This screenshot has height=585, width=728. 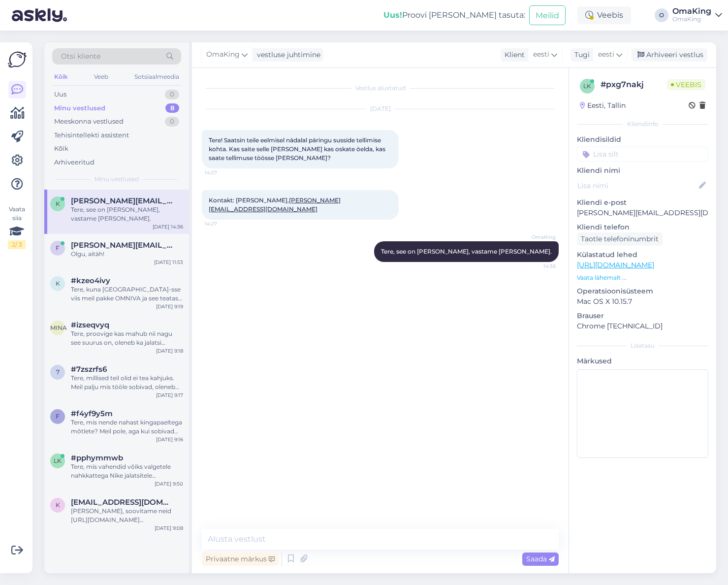 What do you see at coordinates (599, 139) in the screenshot?
I see `font: Kliendisildid` at bounding box center [599, 139].